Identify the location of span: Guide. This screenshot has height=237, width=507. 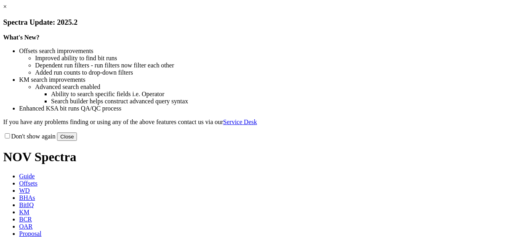
(27, 176).